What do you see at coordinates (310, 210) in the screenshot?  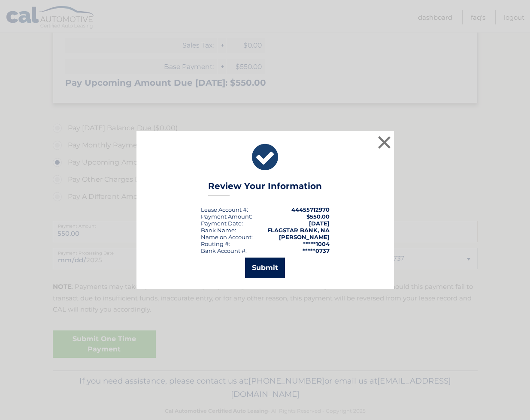 I see `strong: 44455712970` at bounding box center [310, 210].